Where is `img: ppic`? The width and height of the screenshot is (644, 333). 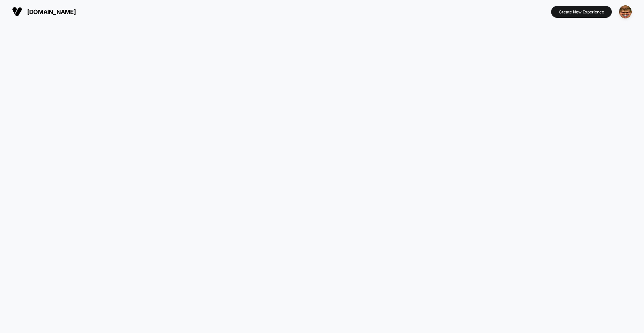 img: ppic is located at coordinates (625, 12).